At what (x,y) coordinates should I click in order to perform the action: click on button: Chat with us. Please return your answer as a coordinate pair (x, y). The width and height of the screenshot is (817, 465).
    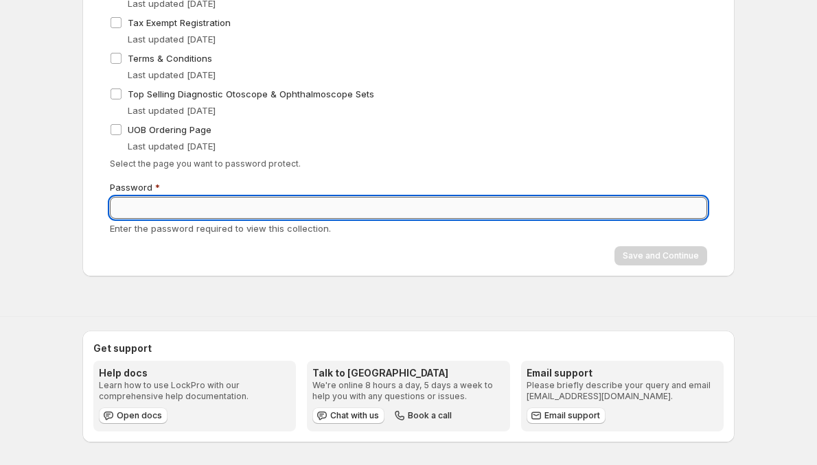
    Looking at the image, I should click on (348, 416).